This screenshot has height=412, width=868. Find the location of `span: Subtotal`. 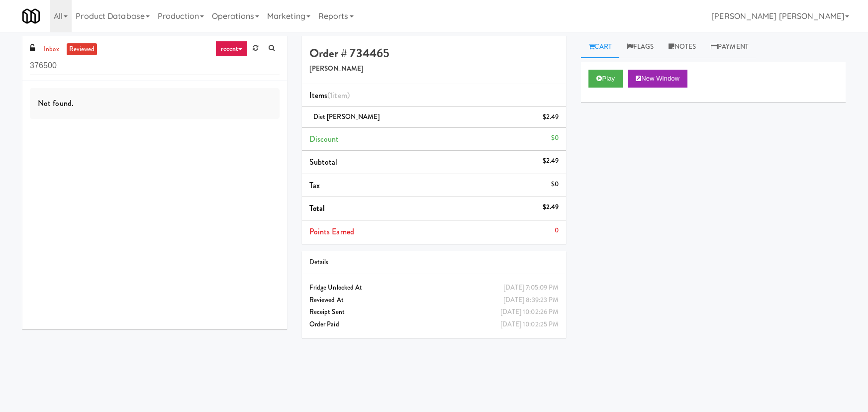

span: Subtotal is located at coordinates (324, 162).